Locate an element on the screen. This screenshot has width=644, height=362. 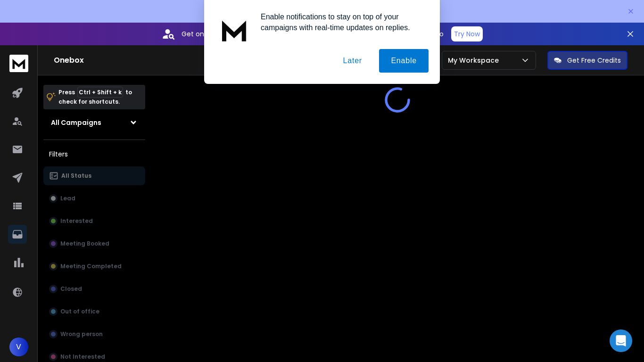
div: Enable notifications to stay on top of your campaigns with real-time updates on replies. is located at coordinates (341, 22).